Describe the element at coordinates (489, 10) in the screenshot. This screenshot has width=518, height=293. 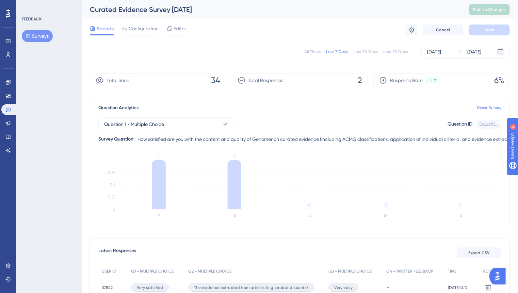
I see `button: Publish Changes` at that location.